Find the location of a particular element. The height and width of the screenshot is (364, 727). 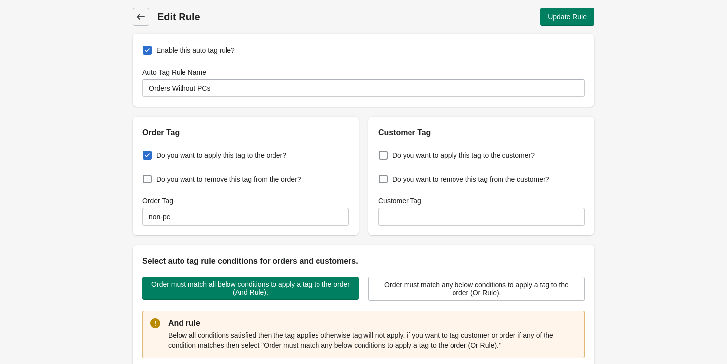

button: Order must match any below conditions to apply a tag to the order (Or Rule). is located at coordinates (476, 289).